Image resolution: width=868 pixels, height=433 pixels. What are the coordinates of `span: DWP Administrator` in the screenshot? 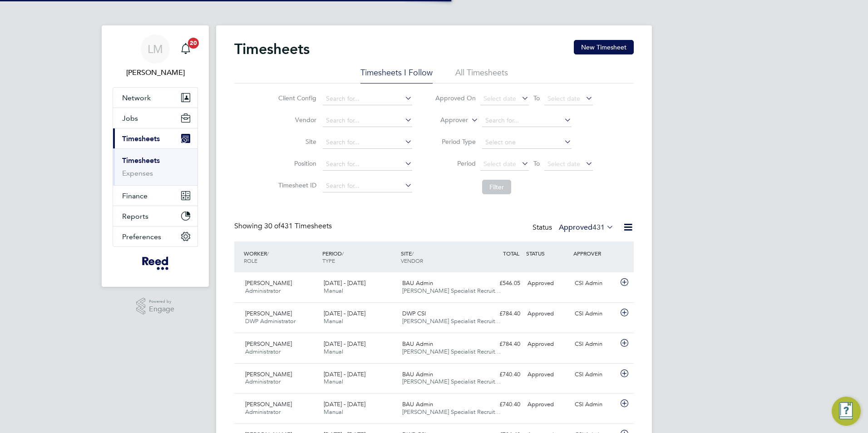 It's located at (270, 321).